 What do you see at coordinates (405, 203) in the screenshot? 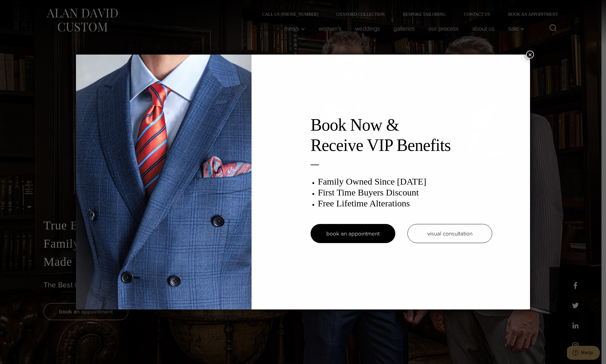
I see `h3: Free Lifetime Alterations` at bounding box center [405, 203].